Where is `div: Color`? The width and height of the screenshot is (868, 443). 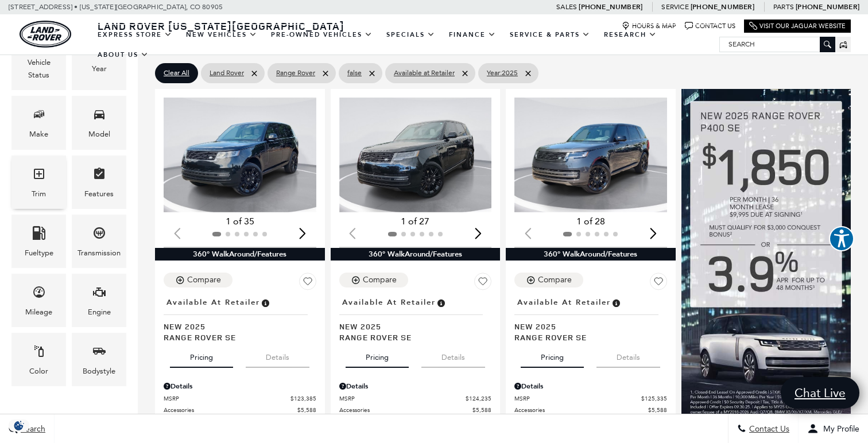 div: Color is located at coordinates (38, 371).